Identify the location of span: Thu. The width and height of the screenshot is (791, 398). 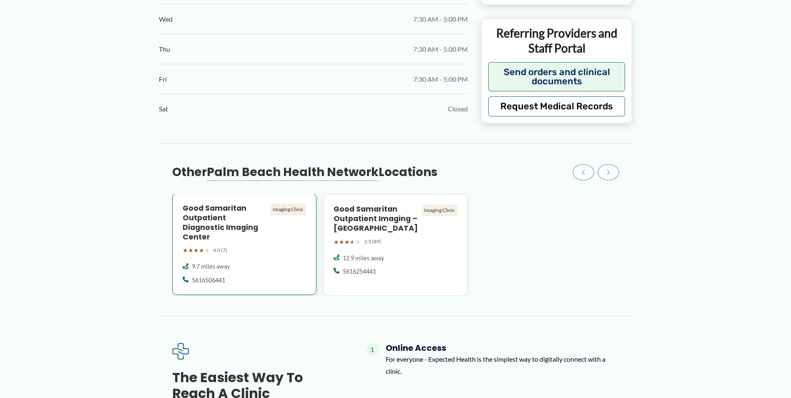
(164, 49).